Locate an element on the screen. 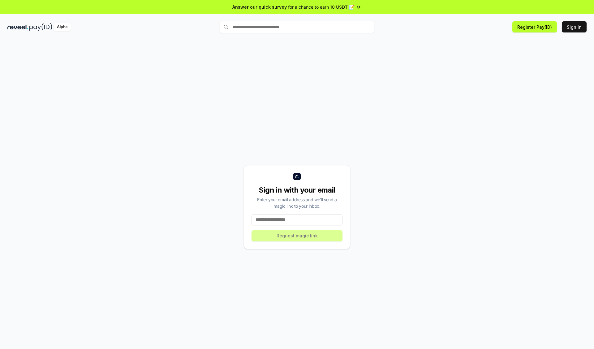  button: Sign In is located at coordinates (574, 27).